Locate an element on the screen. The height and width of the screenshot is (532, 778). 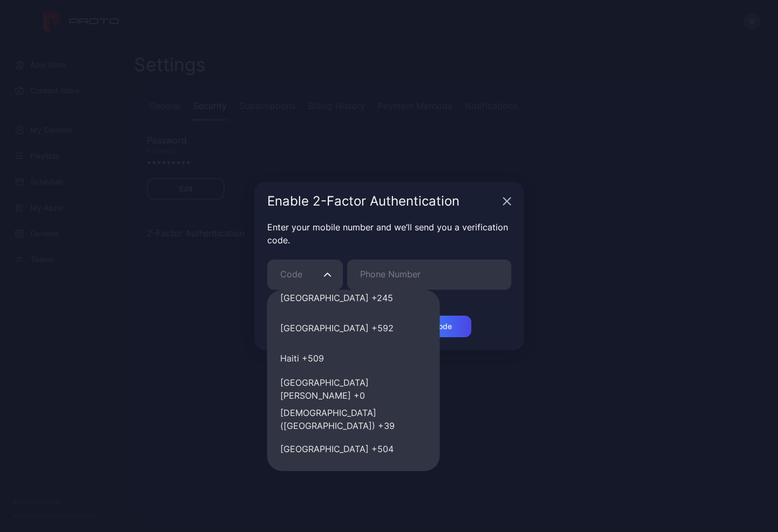
div: Enable 2-Factor Authentication is located at coordinates (383, 201).